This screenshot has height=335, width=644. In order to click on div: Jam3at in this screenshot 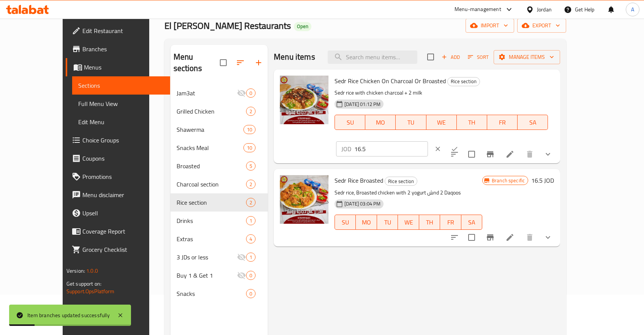, I will do `click(207, 93)`.